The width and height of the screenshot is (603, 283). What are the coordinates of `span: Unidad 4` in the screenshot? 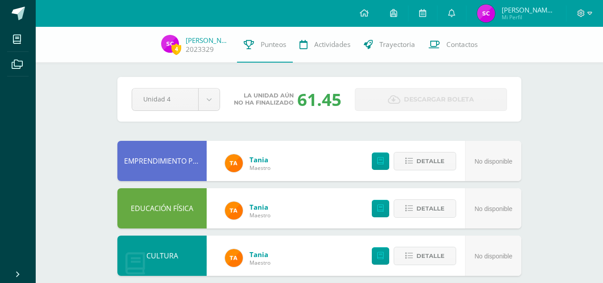 It's located at (165, 99).